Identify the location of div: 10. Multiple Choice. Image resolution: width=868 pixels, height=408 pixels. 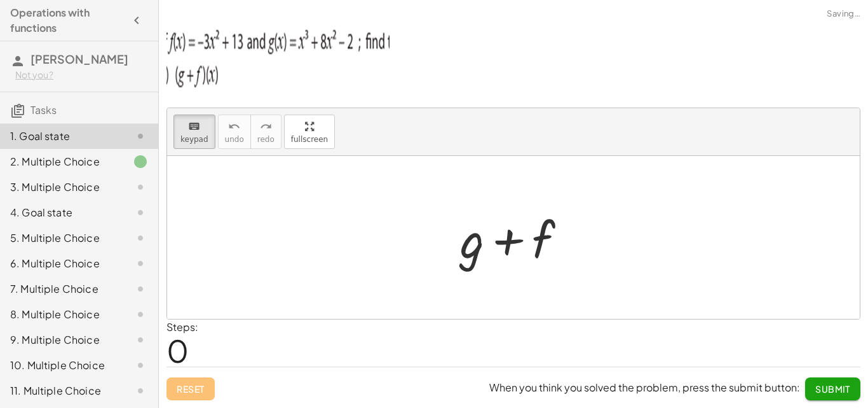
(61, 365).